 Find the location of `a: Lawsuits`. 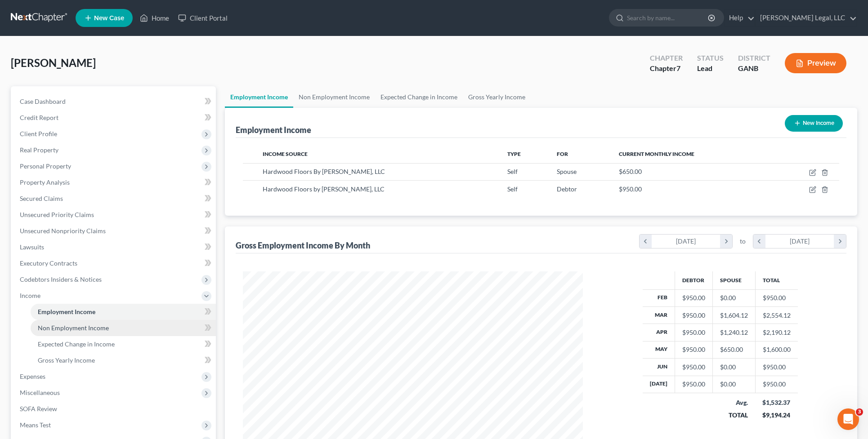

a: Lawsuits is located at coordinates (114, 247).